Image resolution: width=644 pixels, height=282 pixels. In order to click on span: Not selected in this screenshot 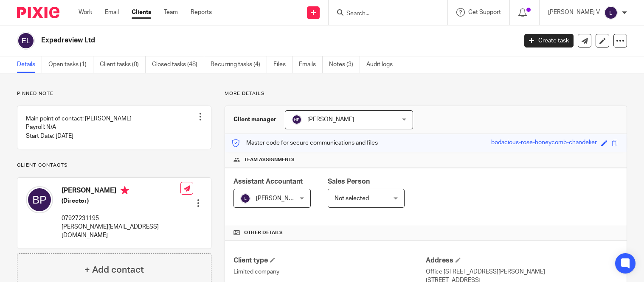, I will do `click(351, 198)`.